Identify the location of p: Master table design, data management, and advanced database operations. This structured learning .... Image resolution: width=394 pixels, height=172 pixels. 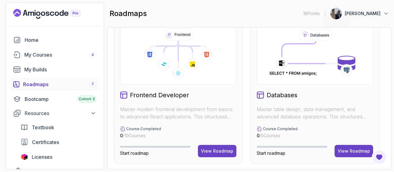
(315, 113).